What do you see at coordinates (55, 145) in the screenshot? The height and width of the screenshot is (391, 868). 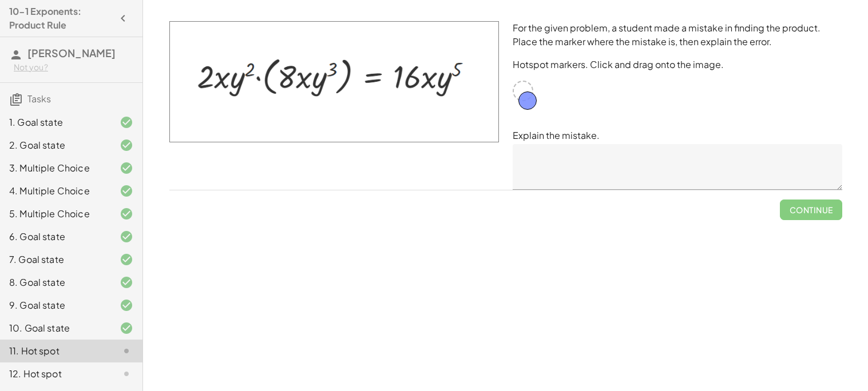 I see `div: 2. Goal state` at bounding box center [55, 145].